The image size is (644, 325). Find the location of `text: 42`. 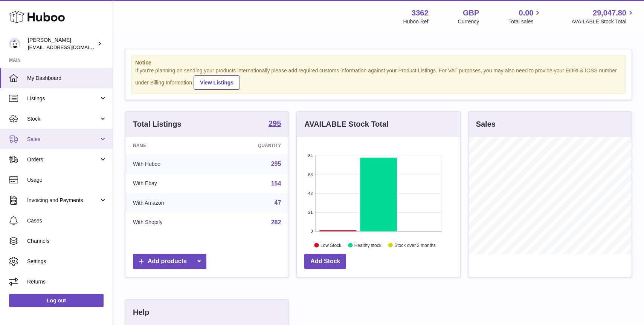

text: 42 is located at coordinates (311, 194).